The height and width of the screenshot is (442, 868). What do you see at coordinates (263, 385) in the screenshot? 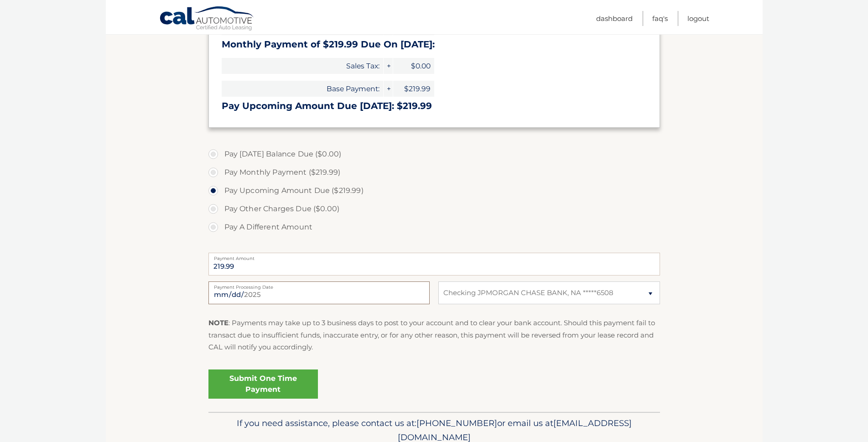
I see `a: Submit One Time Payment` at bounding box center [263, 385].